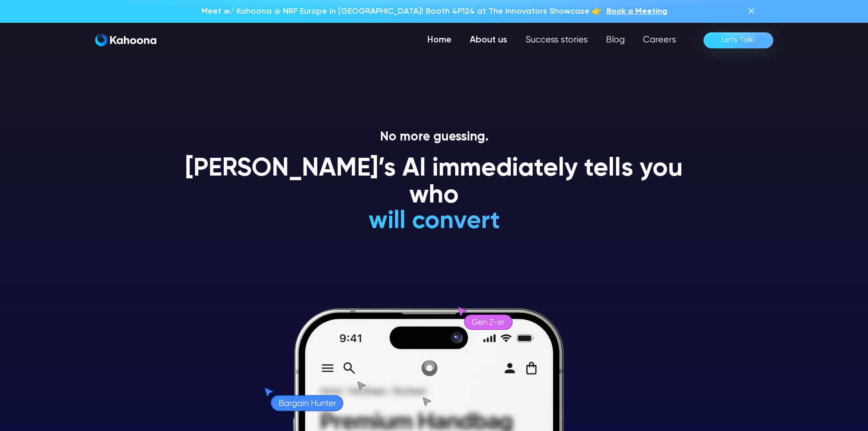 The width and height of the screenshot is (868, 431). I want to click on h1: will convert, so click(434, 221).